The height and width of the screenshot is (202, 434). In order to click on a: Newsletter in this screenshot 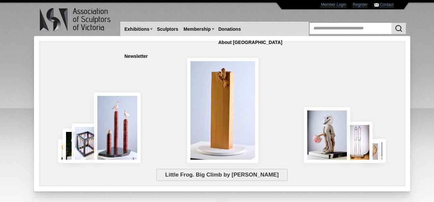, I will do `click(136, 56)`.